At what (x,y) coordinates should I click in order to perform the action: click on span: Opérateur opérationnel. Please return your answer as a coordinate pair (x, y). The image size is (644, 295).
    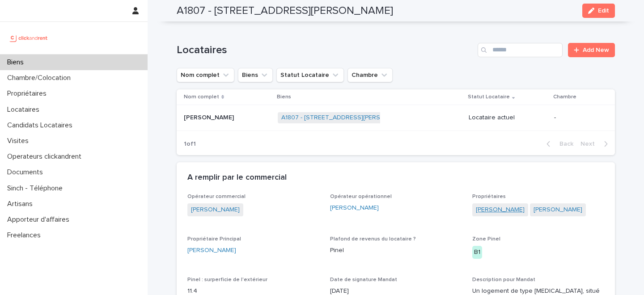
    Looking at the image, I should click on (361, 196).